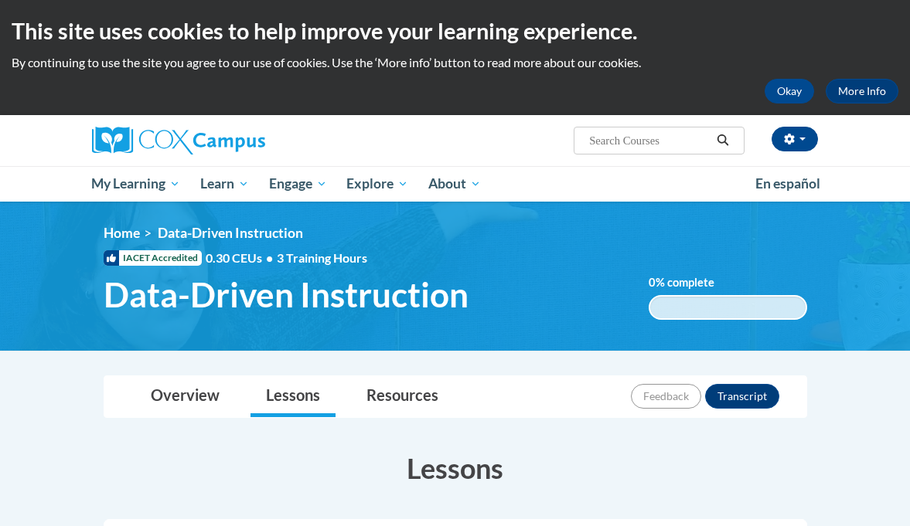  Describe the element at coordinates (665, 396) in the screenshot. I see `button: Feedback` at that location.